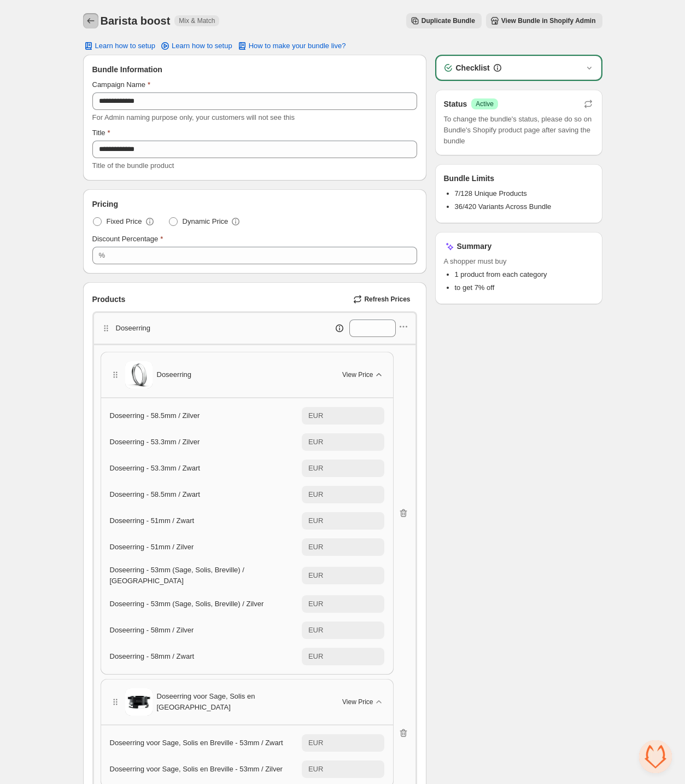  What do you see at coordinates (134, 165) in the screenshot?
I see `span: Title of the bundle product` at bounding box center [134, 165].